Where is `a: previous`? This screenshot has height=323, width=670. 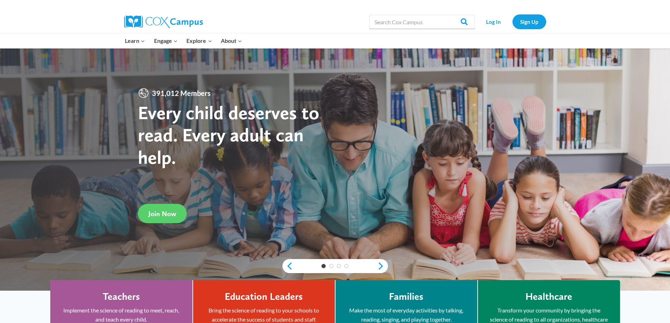
a: previous is located at coordinates (288, 266).